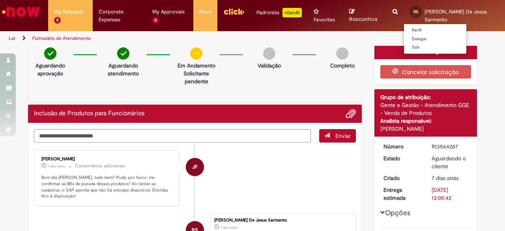  I want to click on font: Analista responsável:, so click(406, 121).